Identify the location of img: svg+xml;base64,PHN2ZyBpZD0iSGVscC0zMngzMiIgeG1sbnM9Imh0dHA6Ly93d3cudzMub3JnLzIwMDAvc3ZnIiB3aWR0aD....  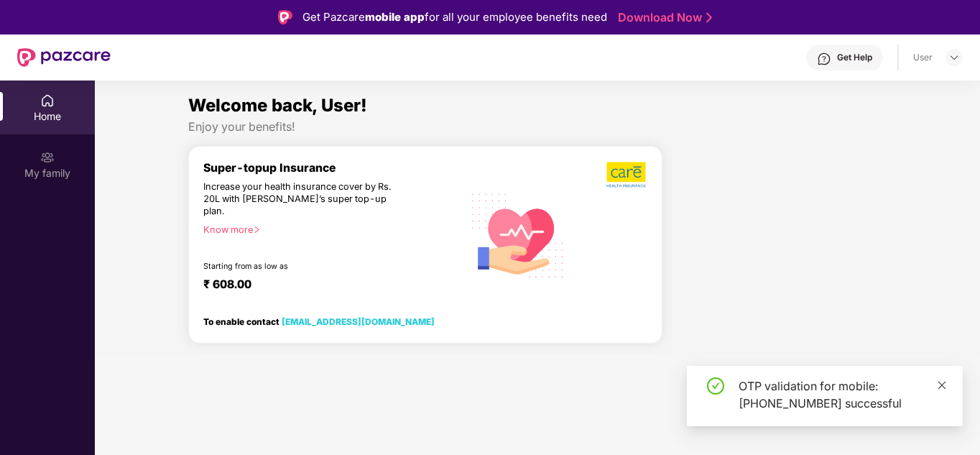
(825, 59).